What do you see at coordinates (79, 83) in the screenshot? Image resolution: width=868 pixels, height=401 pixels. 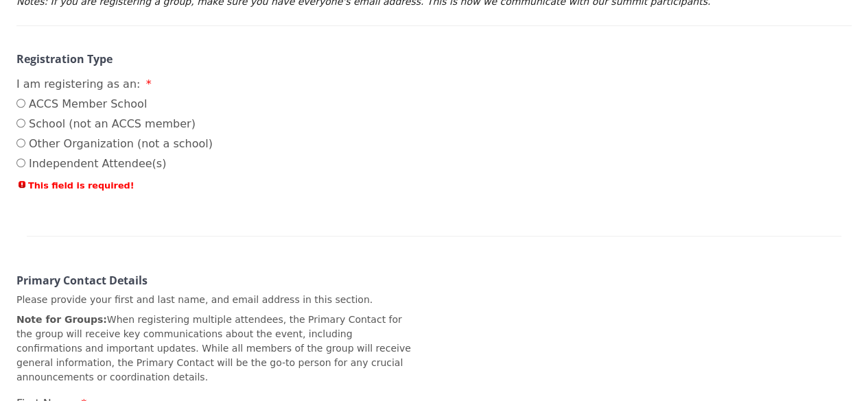 I see `span: I am registering as an:` at bounding box center [79, 83].